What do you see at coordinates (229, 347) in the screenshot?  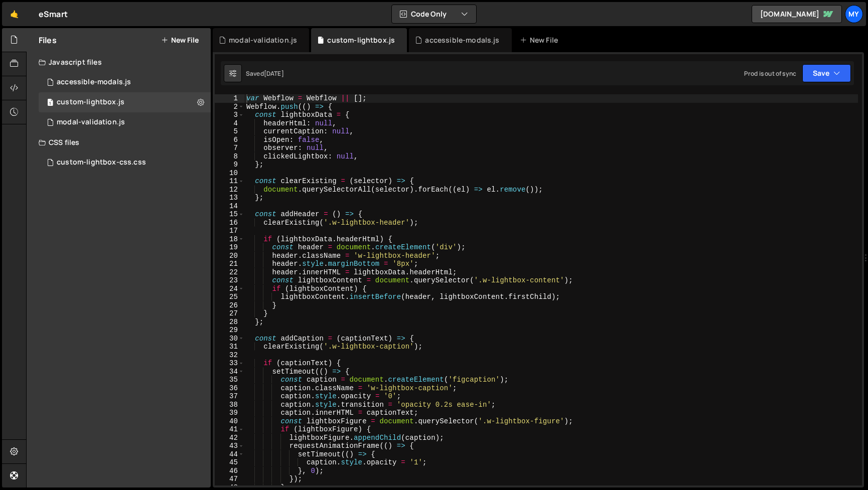 I see `div: 31` at bounding box center [229, 347].